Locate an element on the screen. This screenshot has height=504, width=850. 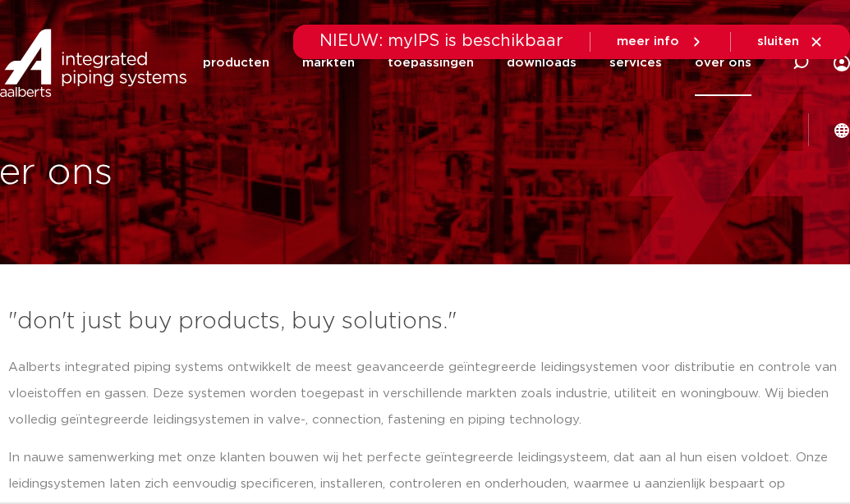
span: sluiten is located at coordinates (778, 41).